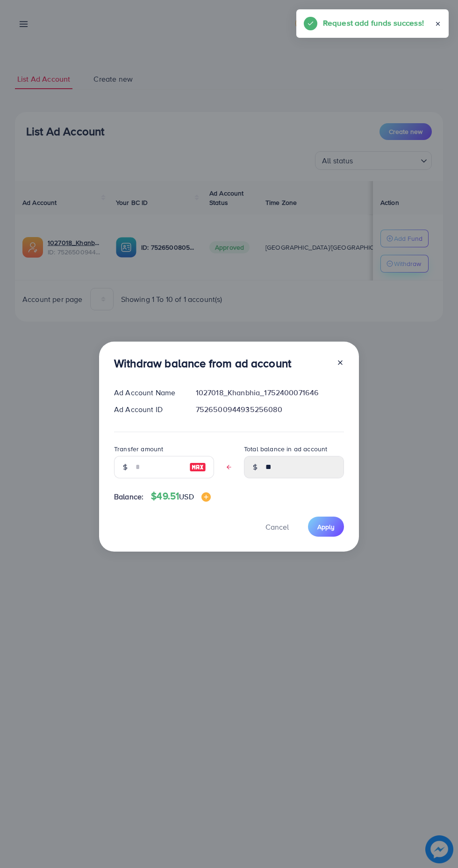 The image size is (458, 868). I want to click on div: Ad Account Name, so click(147, 393).